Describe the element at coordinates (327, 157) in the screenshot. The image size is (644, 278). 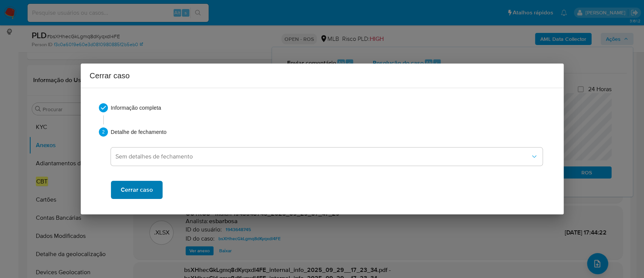
I see `button: dropdown-closure-detail` at that location.